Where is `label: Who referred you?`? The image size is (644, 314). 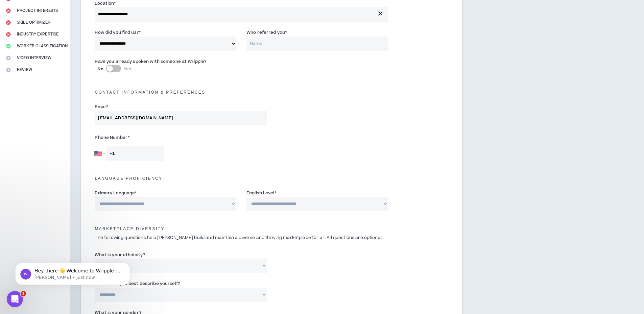
label: Who referred you? is located at coordinates (267, 33).